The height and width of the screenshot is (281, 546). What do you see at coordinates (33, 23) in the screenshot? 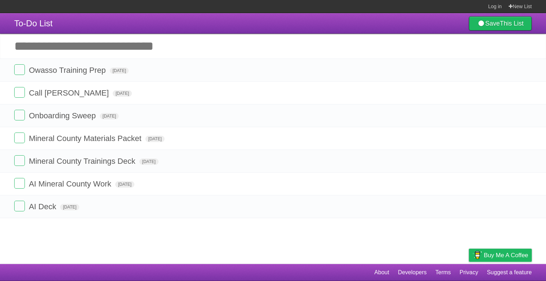
I see `span: To-Do List` at bounding box center [33, 23].